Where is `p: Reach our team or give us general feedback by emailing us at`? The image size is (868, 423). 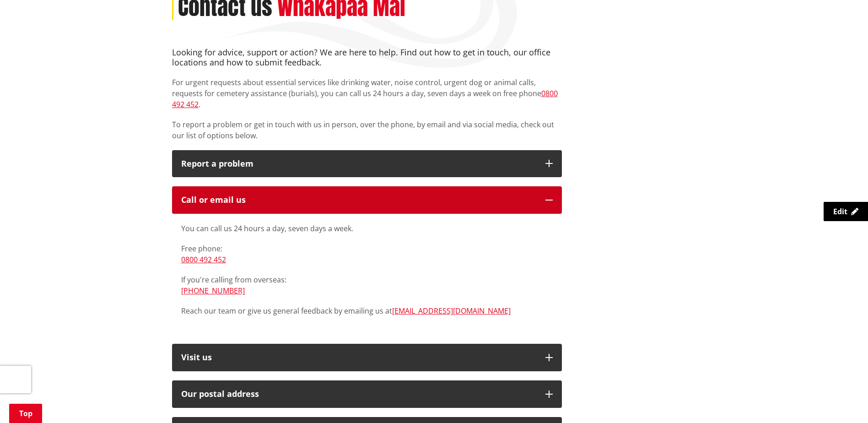 p: Reach our team or give us general feedback by emailing us at is located at coordinates (367, 311).